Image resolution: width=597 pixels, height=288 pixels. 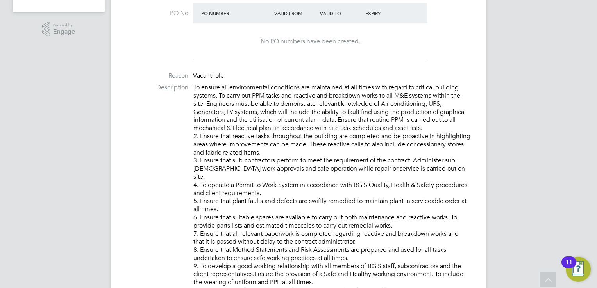 I want to click on span: Engage, so click(x=64, y=32).